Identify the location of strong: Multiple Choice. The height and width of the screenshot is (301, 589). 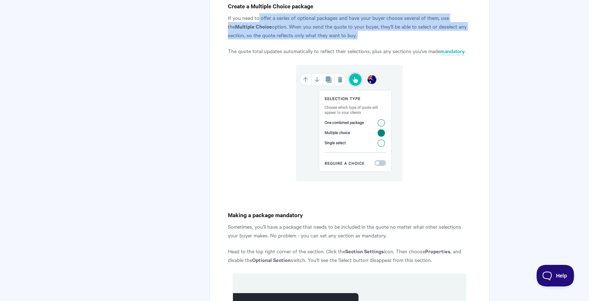
(254, 26).